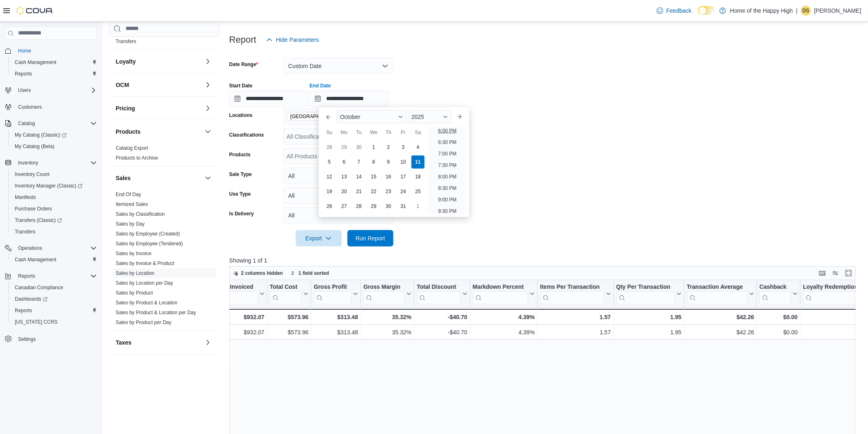  What do you see at coordinates (384, 293) in the screenshot?
I see `div: Gross Margin` at bounding box center [384, 293].